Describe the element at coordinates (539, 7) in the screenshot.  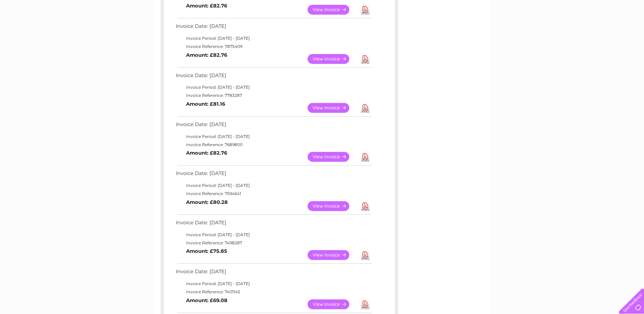
I see `a: 0333 014 3131` at that location.